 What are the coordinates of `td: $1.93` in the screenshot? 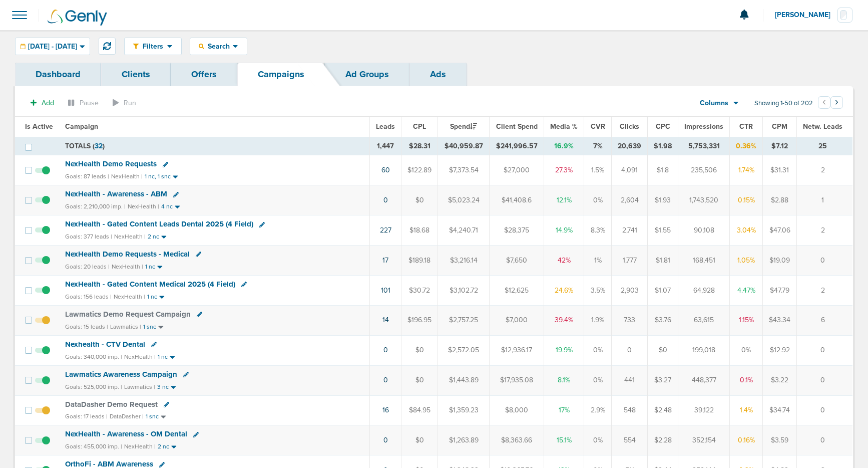 It's located at (663, 200).